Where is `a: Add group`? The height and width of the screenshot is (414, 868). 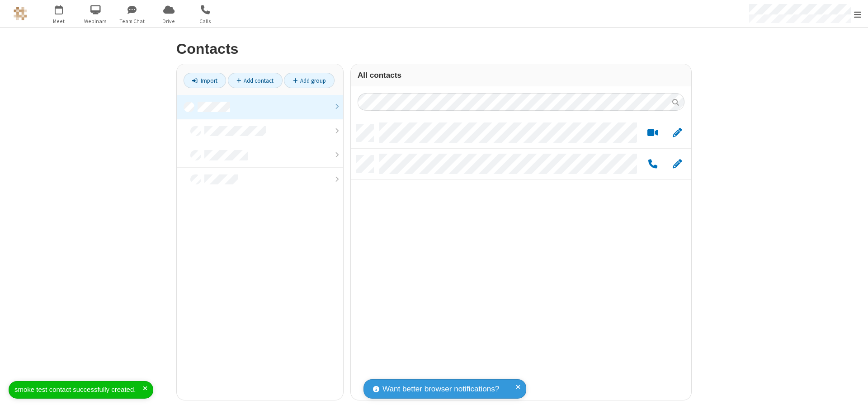 a: Add group is located at coordinates (309, 80).